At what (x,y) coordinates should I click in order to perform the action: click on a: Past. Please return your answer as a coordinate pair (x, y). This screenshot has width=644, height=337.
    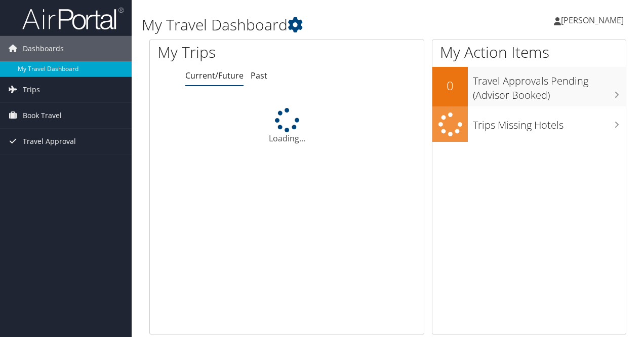
    Looking at the image, I should click on (259, 75).